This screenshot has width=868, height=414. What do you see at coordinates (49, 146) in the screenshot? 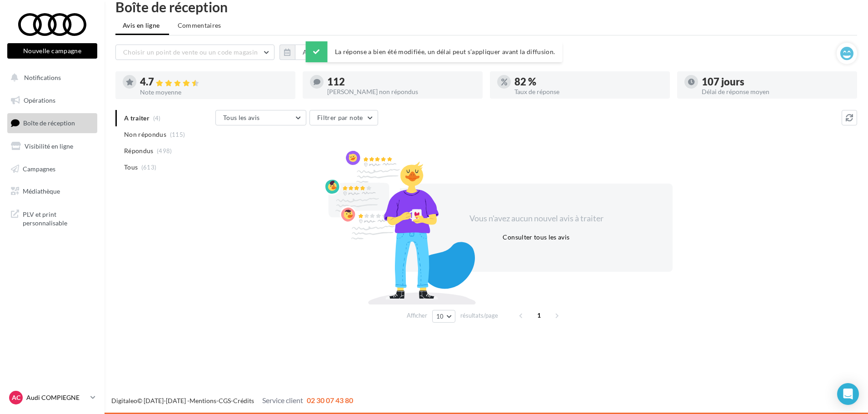
I see `span: Visibilité en ligne` at bounding box center [49, 146].